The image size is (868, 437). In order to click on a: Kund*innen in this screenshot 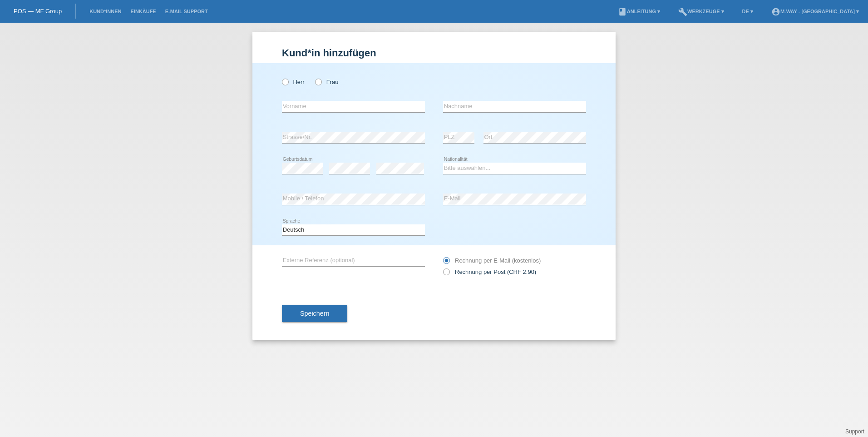, I will do `click(105, 11)`.